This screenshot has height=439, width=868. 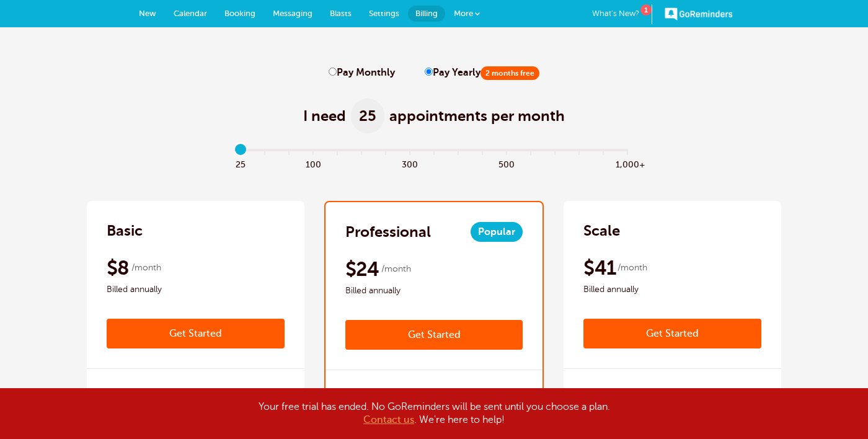 What do you see at coordinates (384, 13) in the screenshot?
I see `span: Settings` at bounding box center [384, 13].